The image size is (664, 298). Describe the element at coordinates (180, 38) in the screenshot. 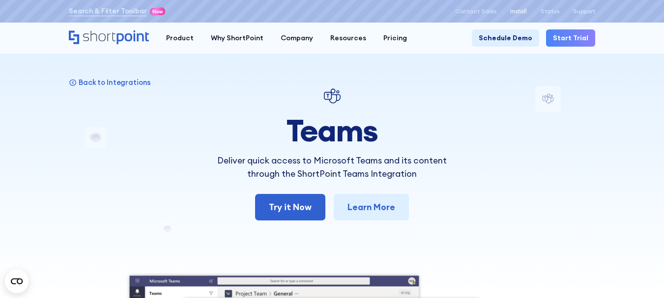

I see `div: Product` at that location.